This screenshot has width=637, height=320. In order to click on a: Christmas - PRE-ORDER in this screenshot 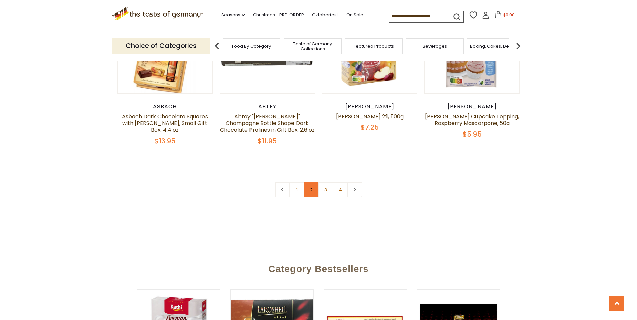, I will do `click(278, 15)`.